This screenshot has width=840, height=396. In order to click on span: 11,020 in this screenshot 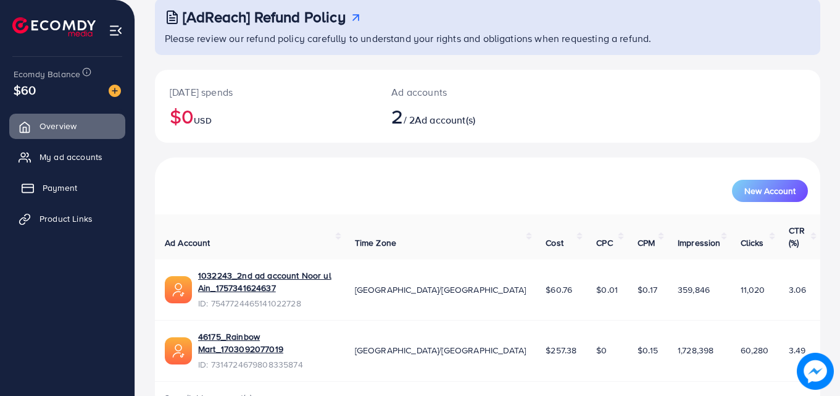, I will do `click(753, 290)`.